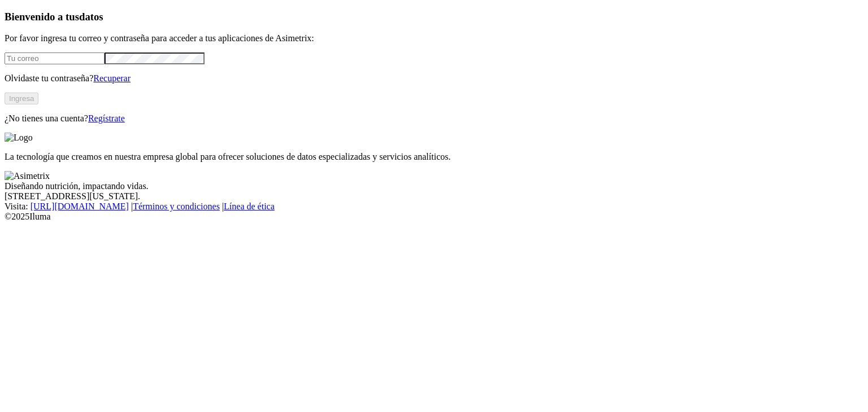  Describe the element at coordinates (434, 119) in the screenshot. I see `p: ¿No tienes una cuenta?` at that location.